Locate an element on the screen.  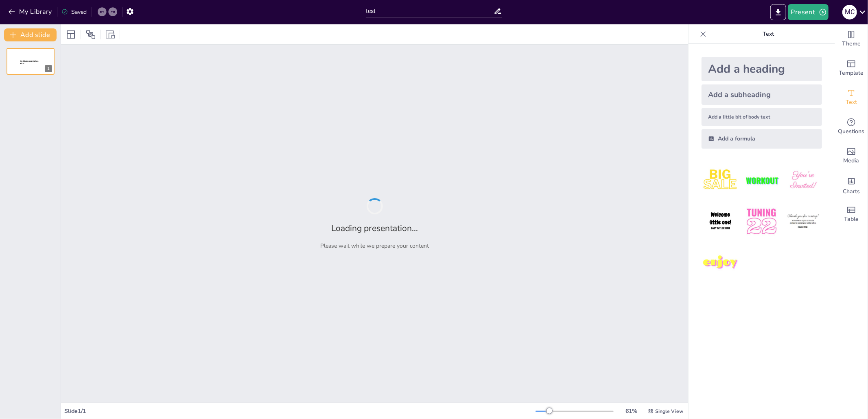
span: Charts is located at coordinates (851, 192).